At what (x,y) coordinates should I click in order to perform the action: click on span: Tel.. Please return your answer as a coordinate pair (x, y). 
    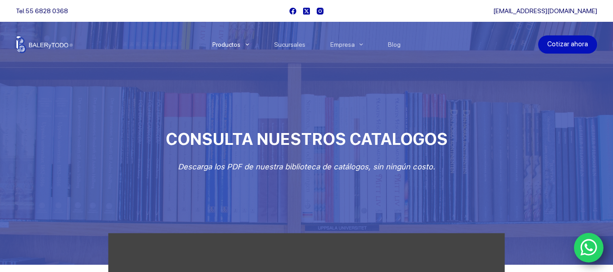
    Looking at the image, I should click on (42, 11).